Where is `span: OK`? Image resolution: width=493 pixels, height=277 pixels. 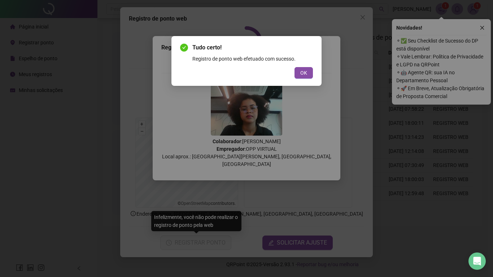 span: OK is located at coordinates (303, 73).